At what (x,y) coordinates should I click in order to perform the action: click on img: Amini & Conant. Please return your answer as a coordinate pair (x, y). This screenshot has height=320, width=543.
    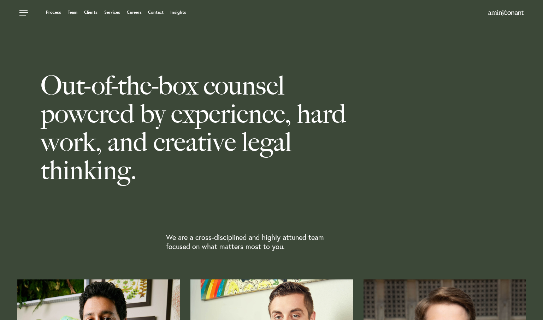
    Looking at the image, I should click on (506, 13).